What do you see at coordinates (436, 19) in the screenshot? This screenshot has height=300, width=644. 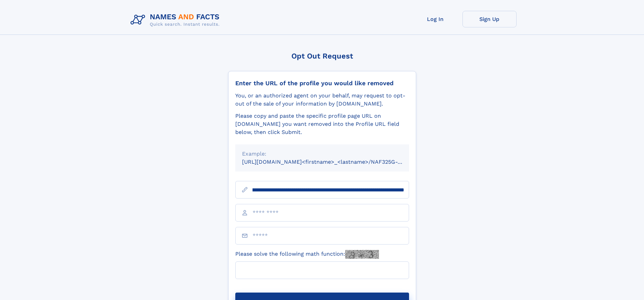 I see `a: Log In` at bounding box center [436, 19].